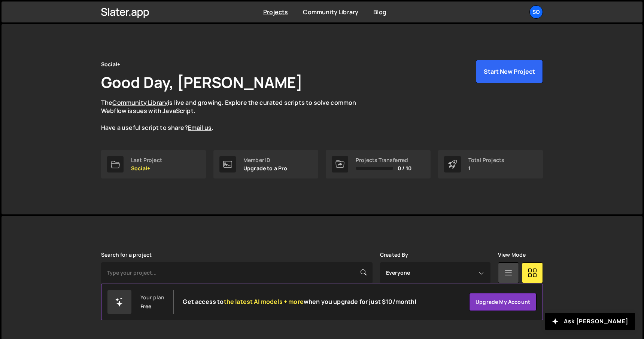 The height and width of the screenshot is (339, 644). What do you see at coordinates (275, 12) in the screenshot?
I see `a: Projects` at bounding box center [275, 12].